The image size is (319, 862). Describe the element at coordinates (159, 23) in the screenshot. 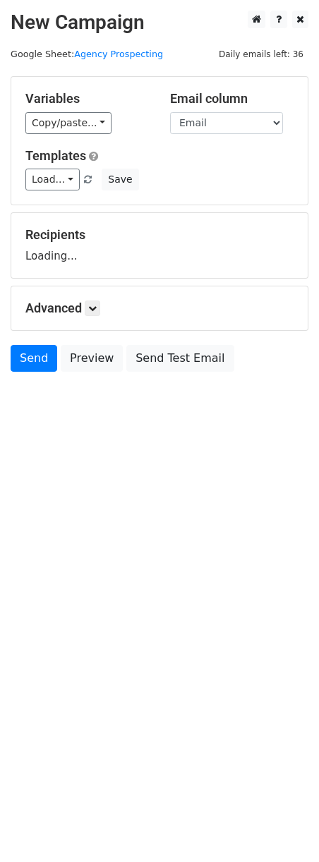

I see `h2: New Campaign` at that location.